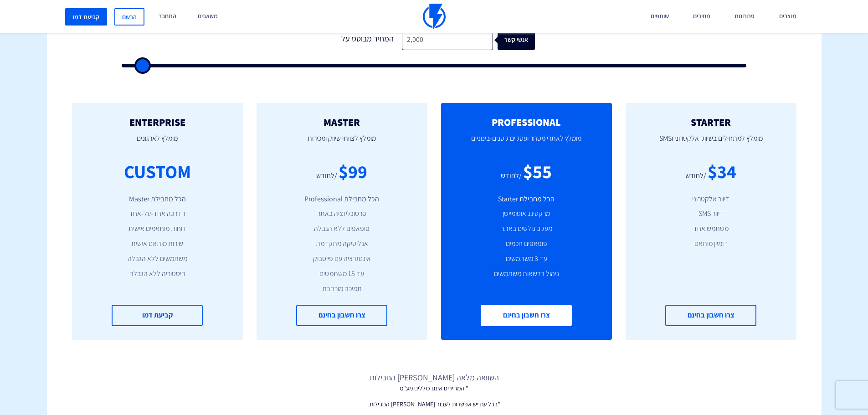  What do you see at coordinates (157, 259) in the screenshot?
I see `li: משתמשים ללא הגבלה` at bounding box center [157, 259].